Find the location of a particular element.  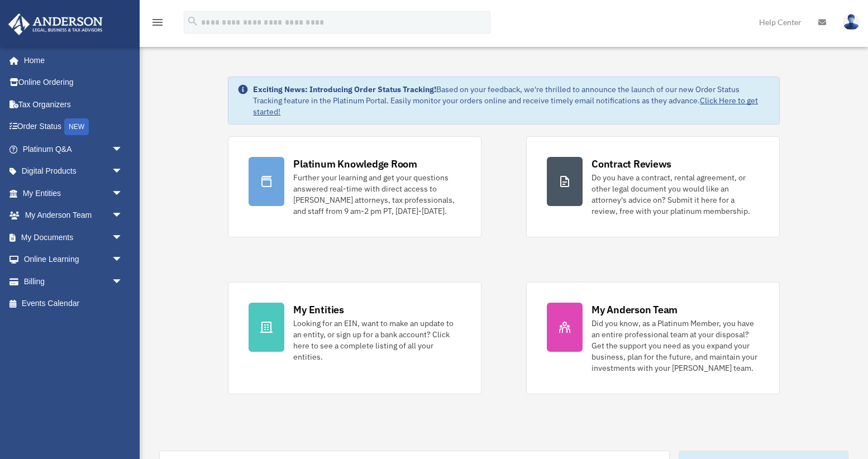

div: Do you have a contract, rental agreement, or other legal document you would like an attorney's ad... is located at coordinates (675, 194).